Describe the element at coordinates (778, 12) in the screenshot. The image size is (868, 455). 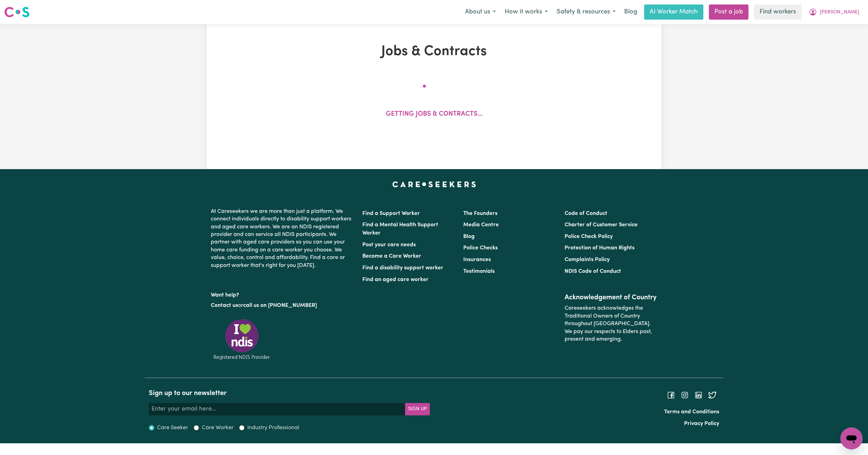
I see `a: Find workers` at that location.